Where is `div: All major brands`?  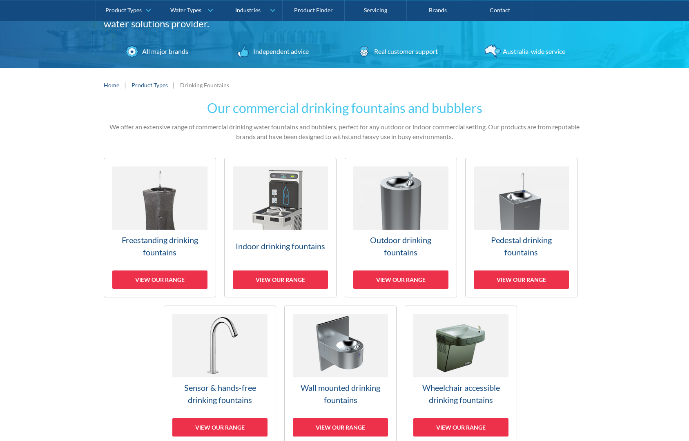 div: All major brands is located at coordinates (164, 51).